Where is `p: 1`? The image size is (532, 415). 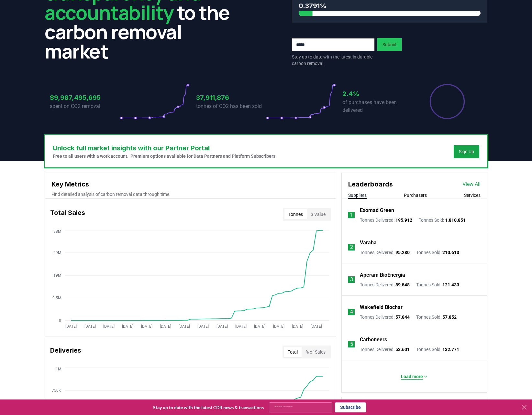 p: 1 is located at coordinates (351, 215).